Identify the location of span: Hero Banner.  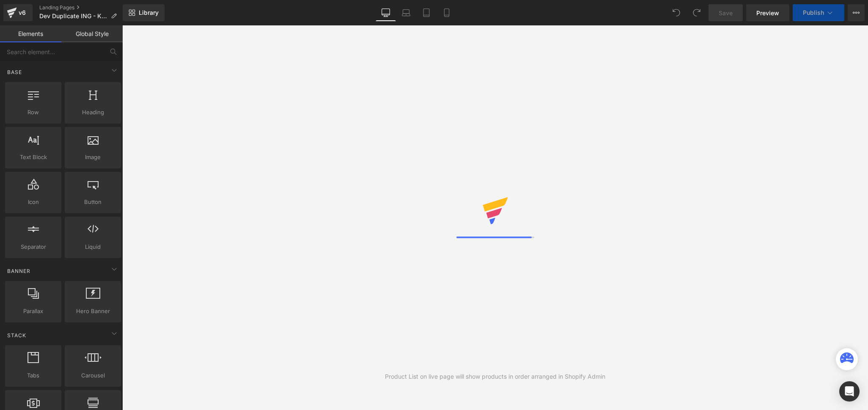
(93, 311).